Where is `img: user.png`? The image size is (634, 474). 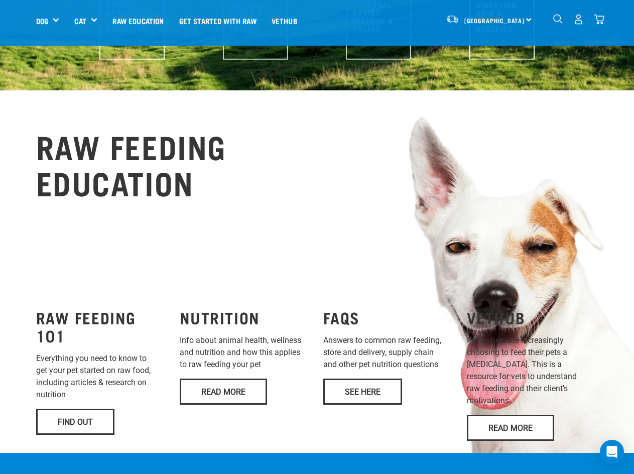 img: user.png is located at coordinates (578, 19).